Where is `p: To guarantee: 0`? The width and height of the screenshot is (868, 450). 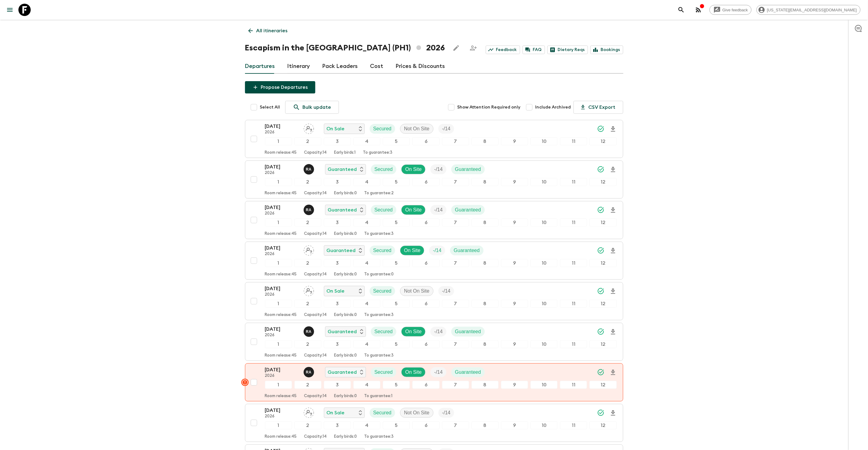
p: To guarantee: 0 is located at coordinates (379, 274).